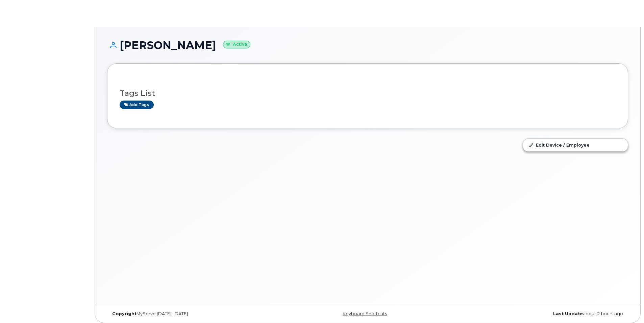 Image resolution: width=644 pixels, height=323 pixels. I want to click on small: Active, so click(236, 44).